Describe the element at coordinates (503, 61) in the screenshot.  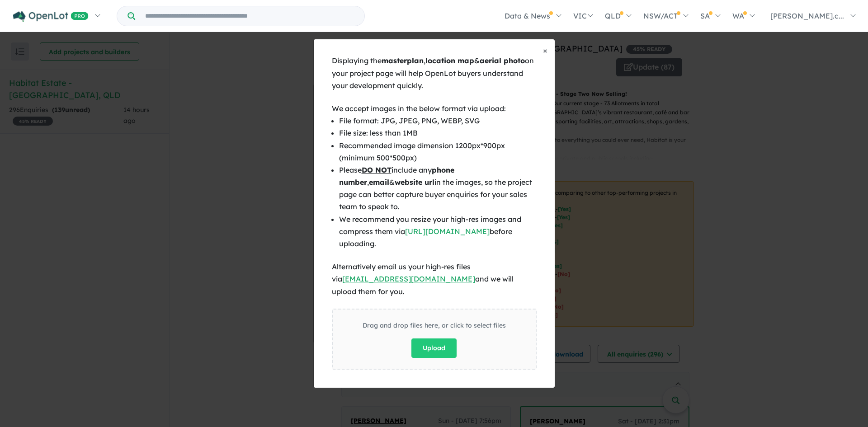
I see `b: aerial photo` at that location.